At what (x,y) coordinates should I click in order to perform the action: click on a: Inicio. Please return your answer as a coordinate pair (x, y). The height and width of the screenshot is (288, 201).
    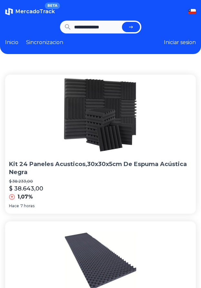
    Looking at the image, I should click on (12, 43).